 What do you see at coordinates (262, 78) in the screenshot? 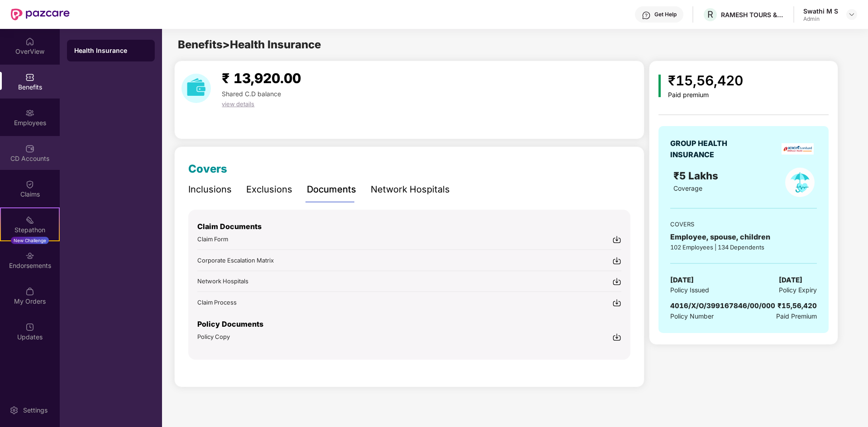
I see `span: ₹ 13,920.00` at bounding box center [262, 78].